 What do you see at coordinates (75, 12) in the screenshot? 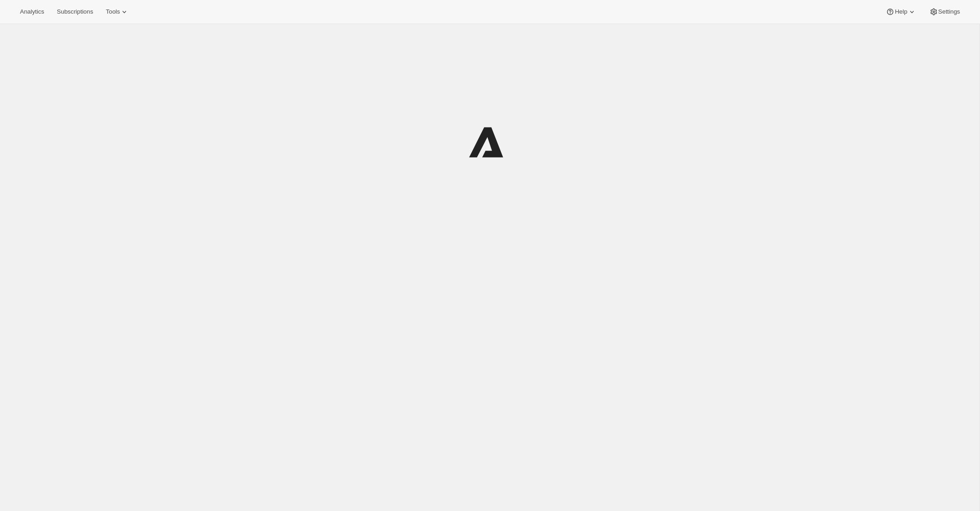
I see `button: Subscriptions` at bounding box center [75, 12].